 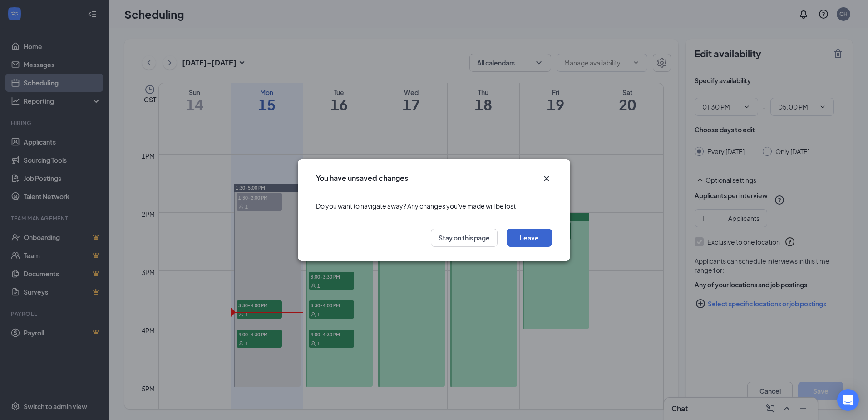 I want to click on button: Stay on this page, so click(x=464, y=238).